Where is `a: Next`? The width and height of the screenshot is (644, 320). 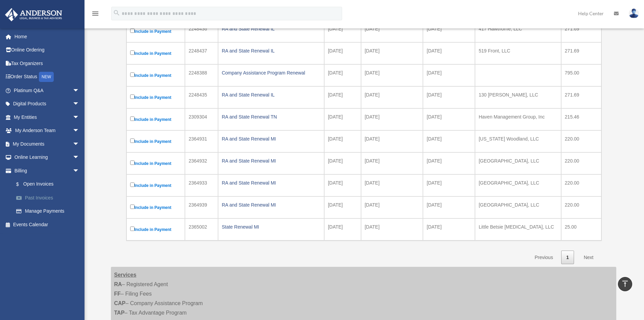
a: Next is located at coordinates (588, 258).